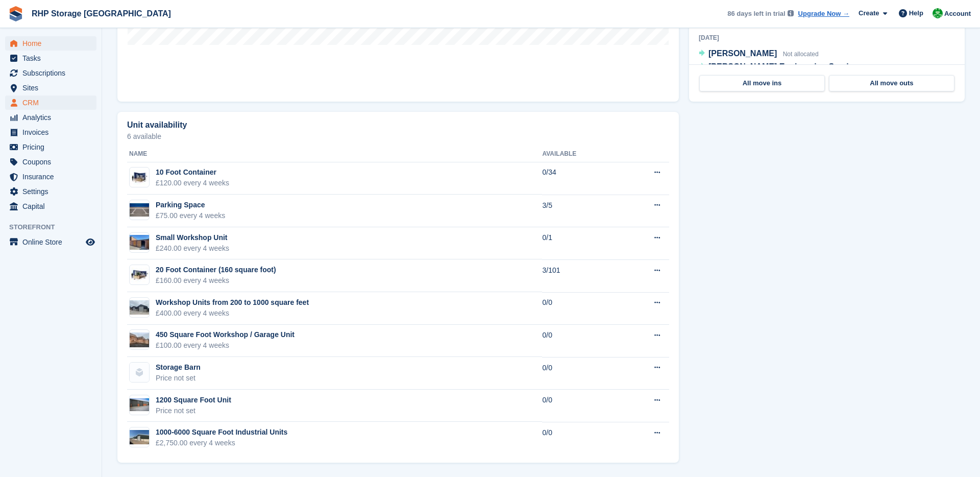 This screenshot has width=980, height=477. What do you see at coordinates (192, 173) in the screenshot?
I see `div: 10 Foot Container` at bounding box center [192, 173].